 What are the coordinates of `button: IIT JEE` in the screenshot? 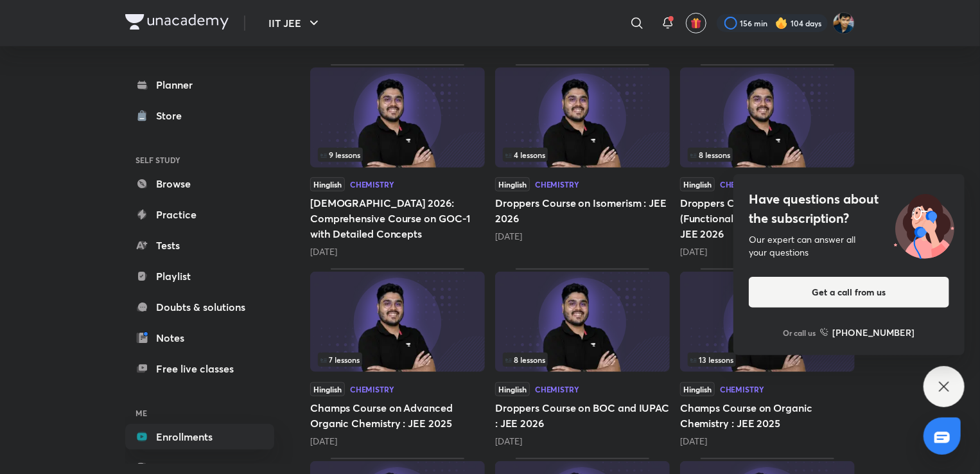 It's located at (294, 23).